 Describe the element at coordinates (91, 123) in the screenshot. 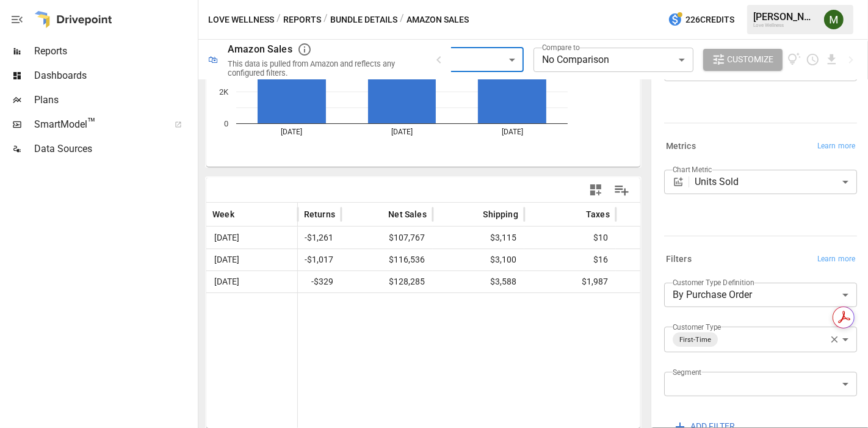

I see `span: ™` at that location.